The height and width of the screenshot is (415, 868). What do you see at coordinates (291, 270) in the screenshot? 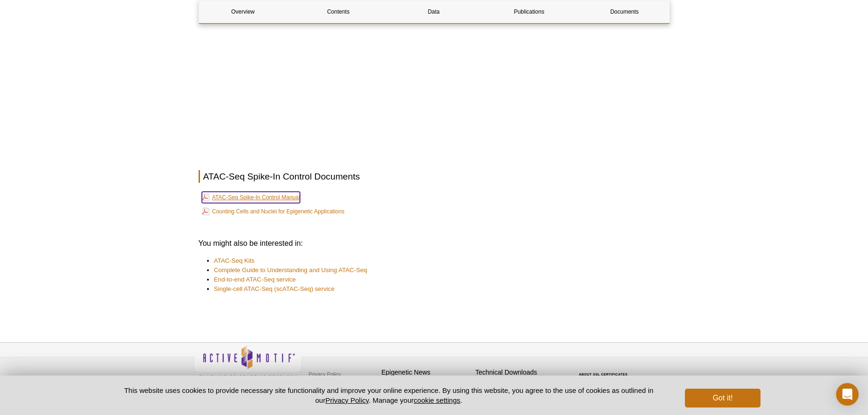
I see `a: Complete Guide to Understanding and Using ATAC-Seq` at bounding box center [291, 270].